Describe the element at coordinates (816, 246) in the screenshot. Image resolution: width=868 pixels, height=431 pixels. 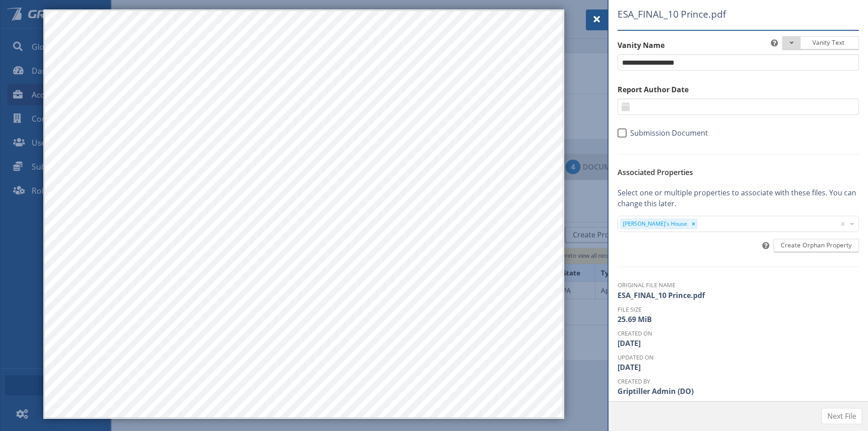
I see `button: Create Orphan Property` at that location.